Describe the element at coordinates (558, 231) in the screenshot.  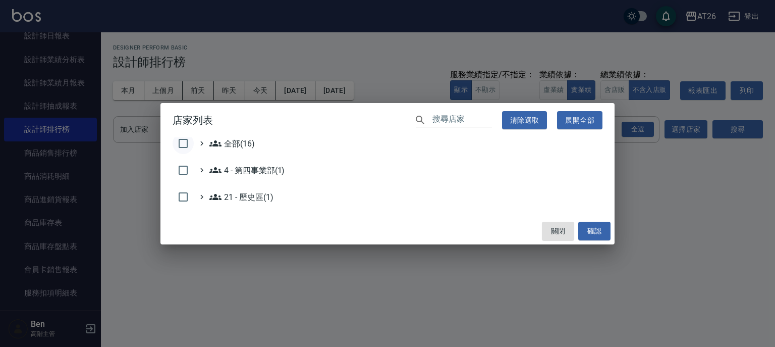
I see `button: 關閉` at that location.